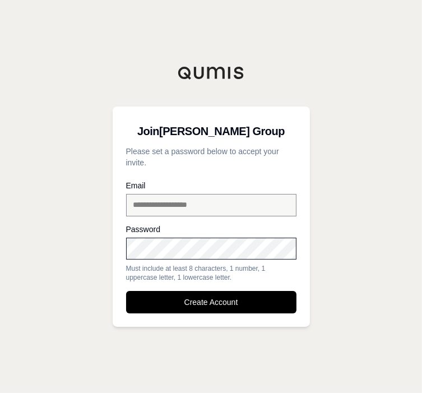 The width and height of the screenshot is (422, 393). What do you see at coordinates (211, 185) in the screenshot?
I see `label: Email` at bounding box center [211, 185].